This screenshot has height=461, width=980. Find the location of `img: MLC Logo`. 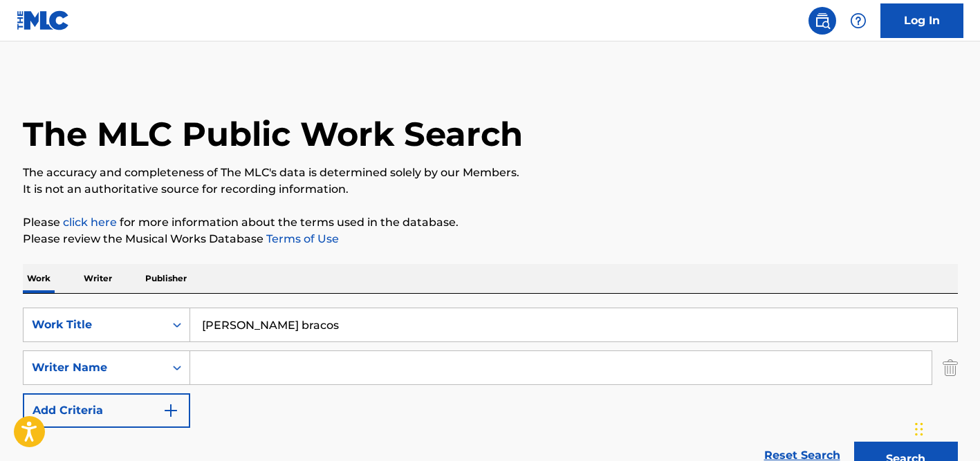

img: MLC Logo is located at coordinates (43, 20).